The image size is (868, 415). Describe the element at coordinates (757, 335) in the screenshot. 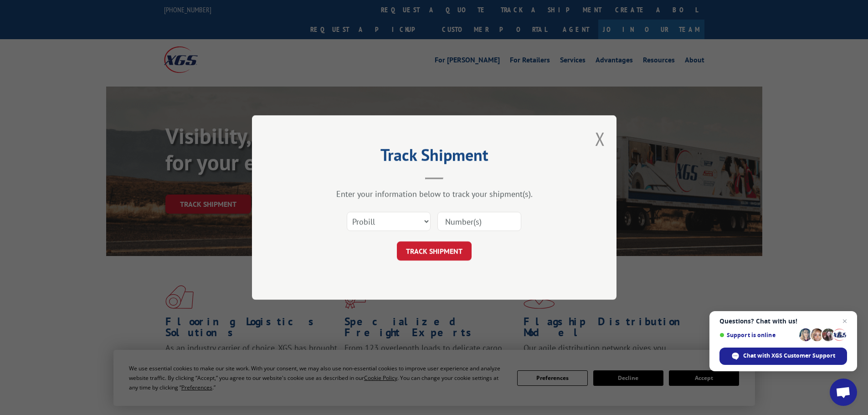

I see `span: Support is online` at that location.